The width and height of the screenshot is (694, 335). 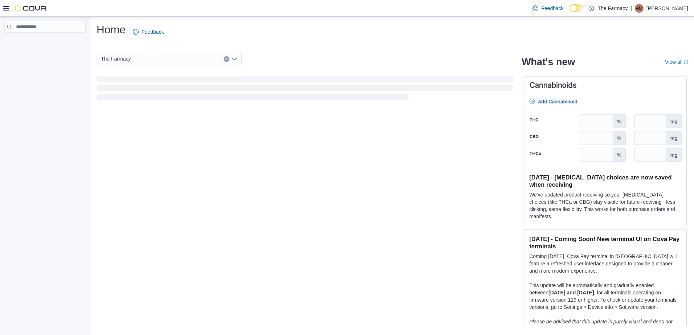 I want to click on em: Please be advised that this update is purely visual and does not impact payment functionality., so click(x=600, y=325).